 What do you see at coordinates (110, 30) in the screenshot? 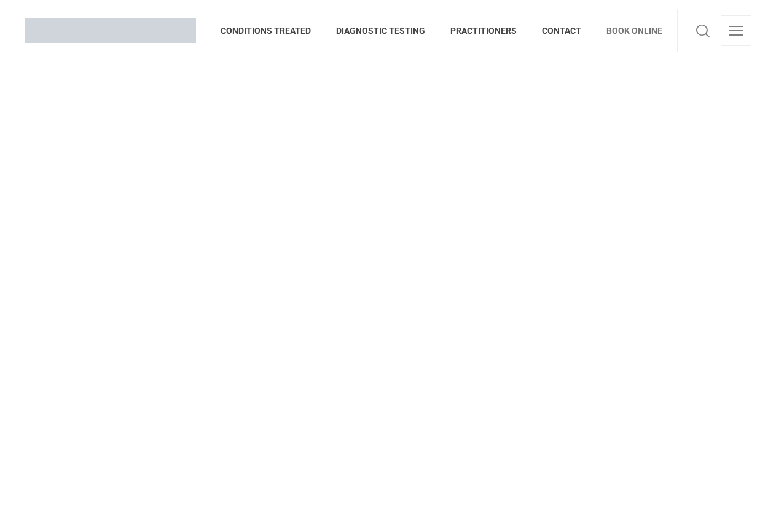
I see `a: Brisbane Naturopath` at bounding box center [110, 30].